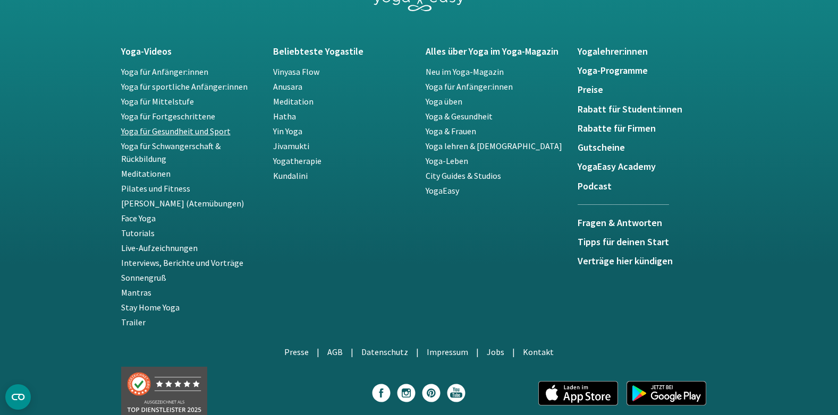  What do you see at coordinates (291, 146) in the screenshot?
I see `a: Jivamukti` at bounding box center [291, 146].